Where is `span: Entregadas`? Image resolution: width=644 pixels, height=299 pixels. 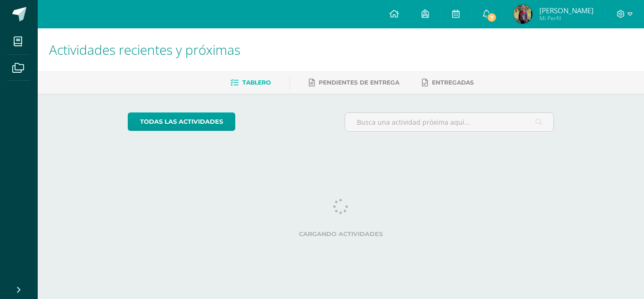 span: Entregadas is located at coordinates (453, 82).